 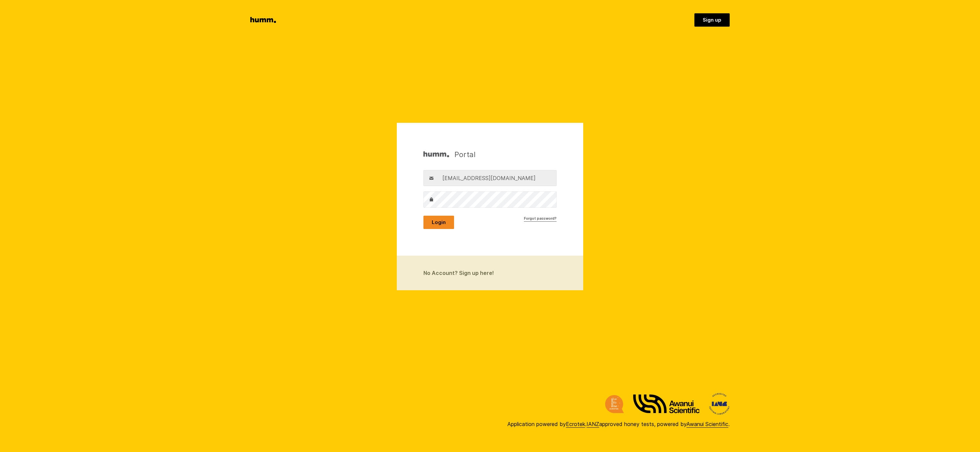 What do you see at coordinates (439, 222) in the screenshot?
I see `button: Login` at bounding box center [439, 222].